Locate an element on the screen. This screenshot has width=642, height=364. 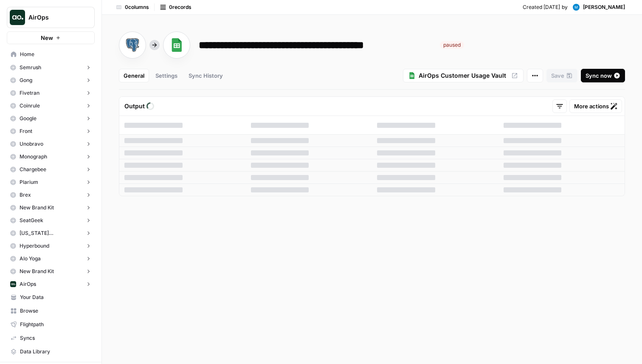
span: 0 records is located at coordinates (180, 7).